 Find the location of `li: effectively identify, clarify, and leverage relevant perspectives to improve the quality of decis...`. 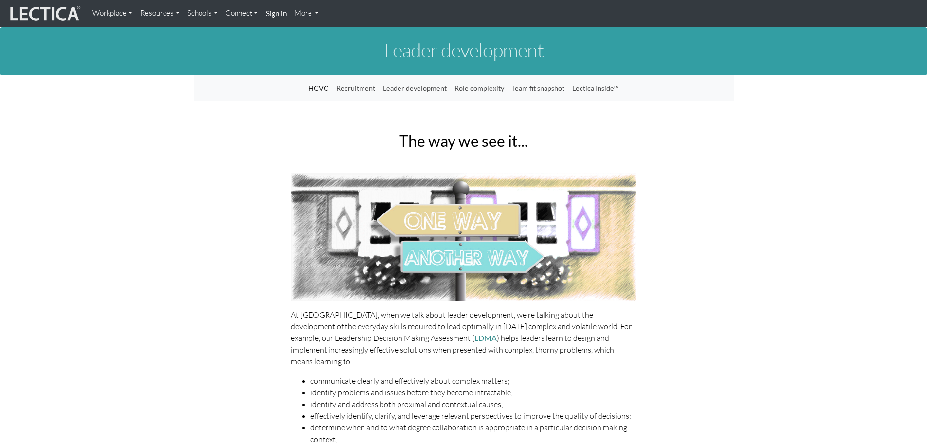

li: effectively identify, clarify, and leverage relevant perspectives to improve the quality of decis... is located at coordinates (474, 416).